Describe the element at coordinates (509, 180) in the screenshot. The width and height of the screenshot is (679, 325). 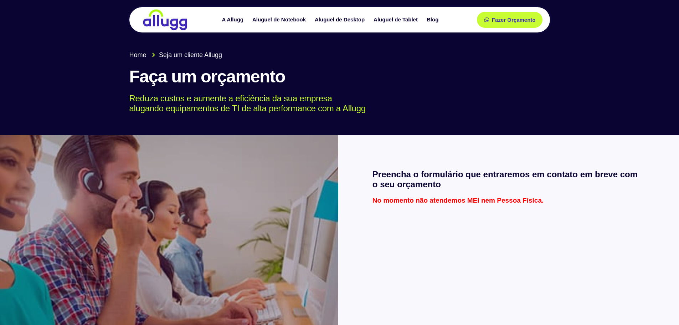
I see `h2: Preencha o formulário que entraremos em contato em breve com o seu orçamento` at that location.